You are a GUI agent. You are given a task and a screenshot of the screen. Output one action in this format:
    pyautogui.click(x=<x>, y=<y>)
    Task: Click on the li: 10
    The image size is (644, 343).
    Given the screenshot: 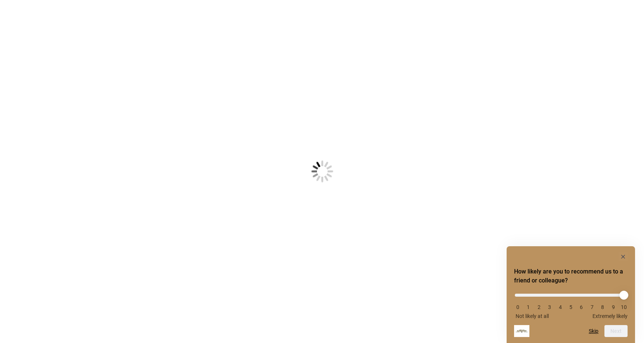 What is the action you would take?
    pyautogui.click(x=624, y=307)
    